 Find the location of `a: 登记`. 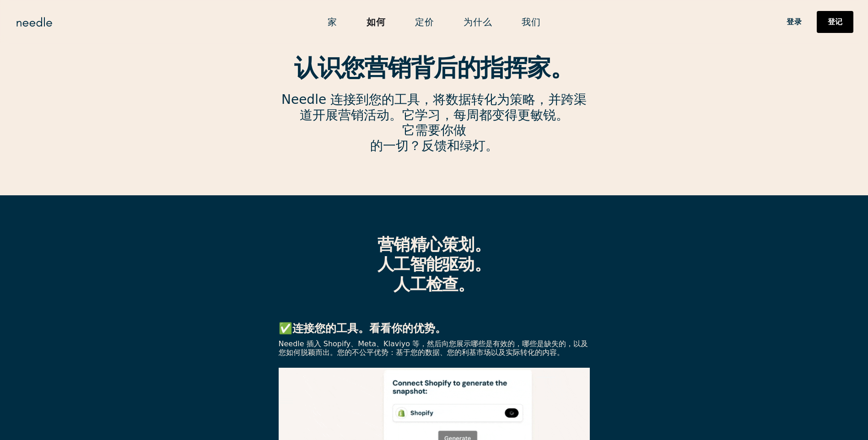

a: 登记 is located at coordinates (835, 22).